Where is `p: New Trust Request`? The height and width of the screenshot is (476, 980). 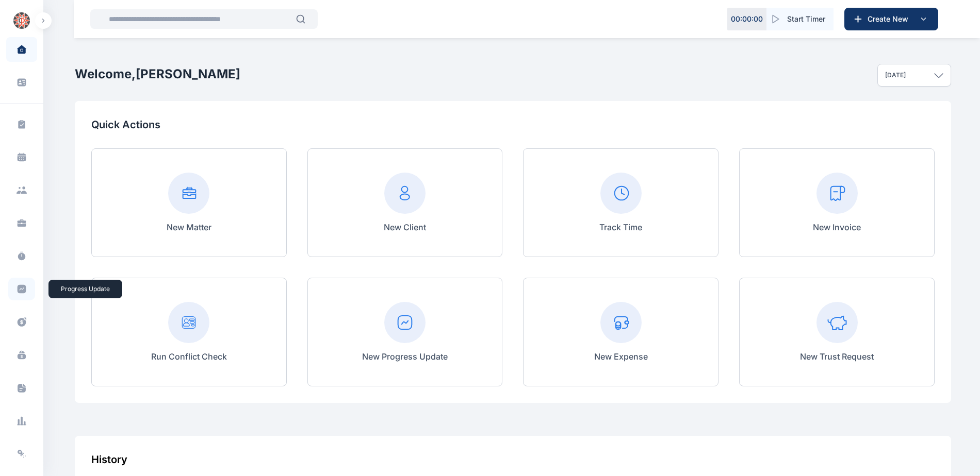
p: New Trust Request is located at coordinates (836, 356).